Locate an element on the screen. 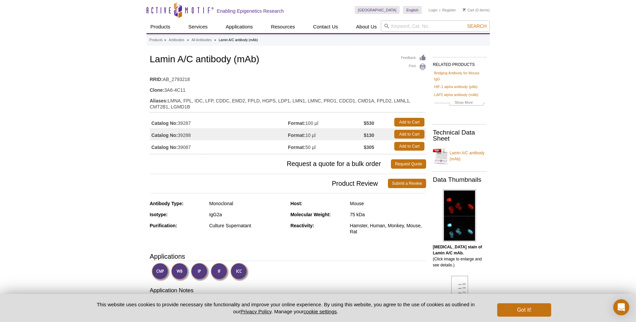 The width and height of the screenshot is (636, 322). img: ChIP Validated is located at coordinates (161, 272).